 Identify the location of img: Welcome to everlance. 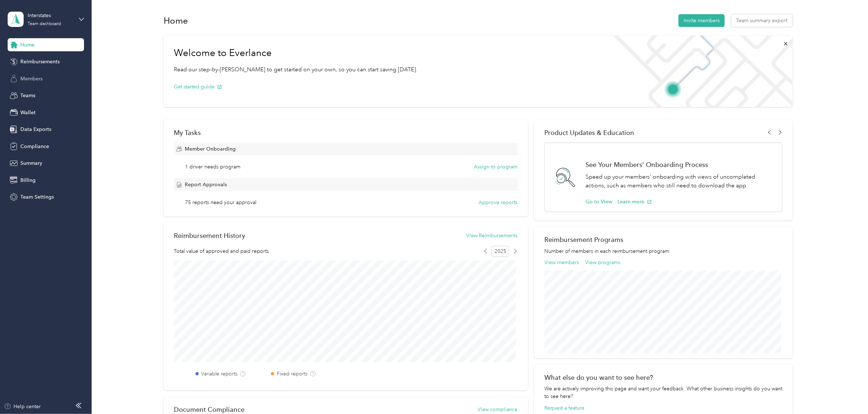
(699, 71).